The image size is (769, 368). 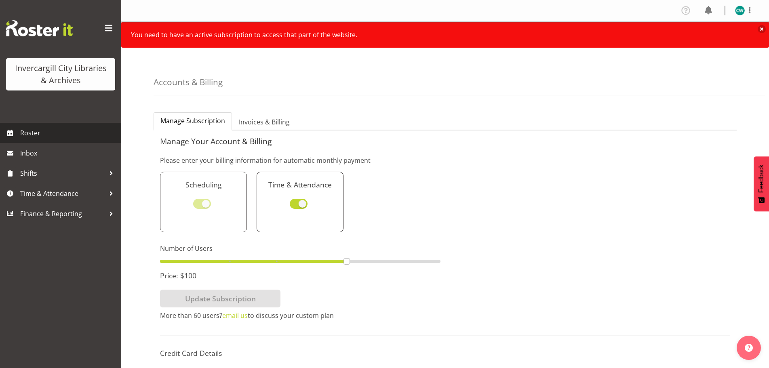 What do you see at coordinates (762, 29) in the screenshot?
I see `button: Close notification` at bounding box center [762, 29].